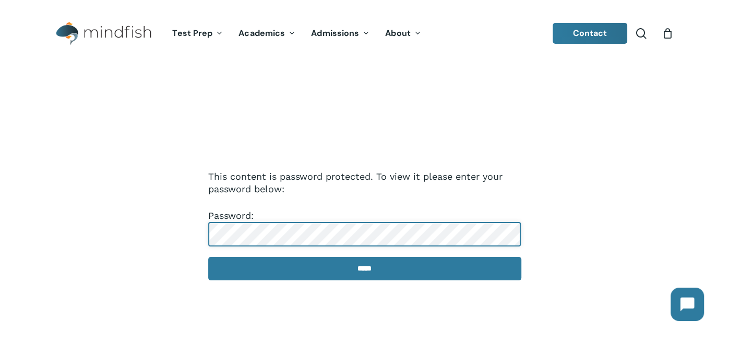 This screenshot has width=729, height=346. What do you see at coordinates (340, 33) in the screenshot?
I see `a: Admissions` at bounding box center [340, 33].